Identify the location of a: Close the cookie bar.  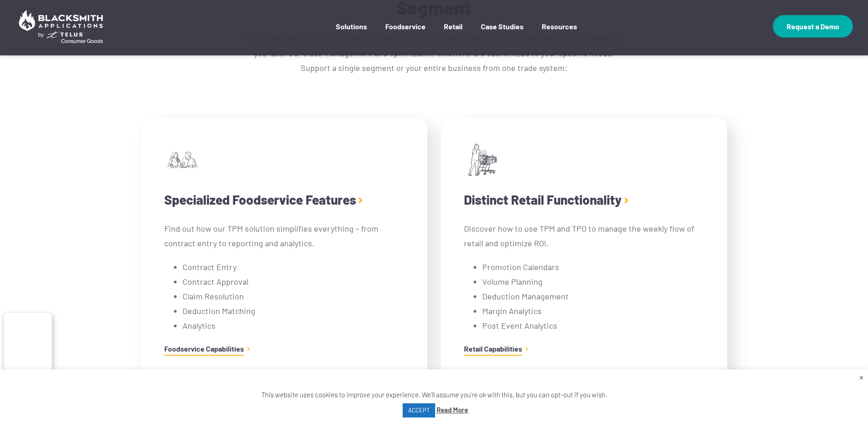
(861, 377).